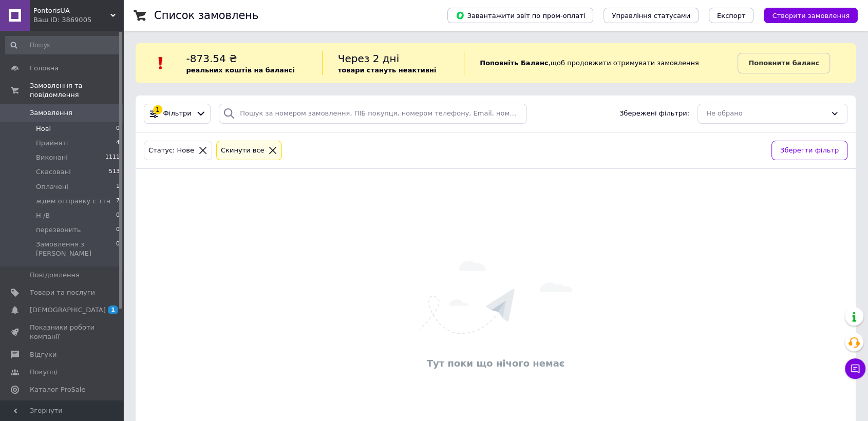 This screenshot has height=421, width=868. I want to click on span: PontorisUA, so click(72, 10).